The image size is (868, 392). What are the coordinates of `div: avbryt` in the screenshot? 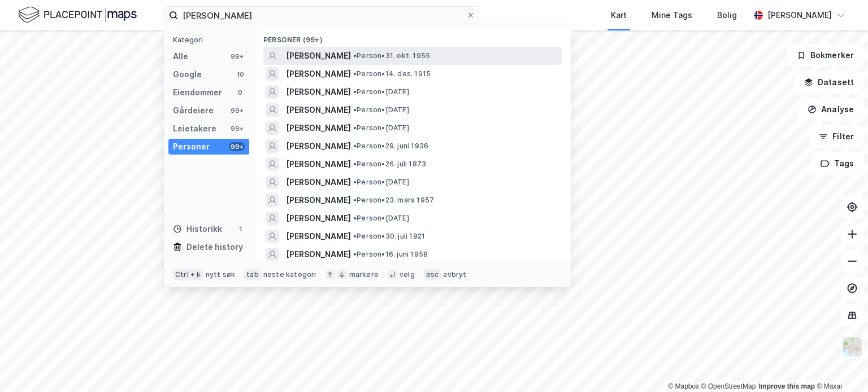 It's located at (454, 275).